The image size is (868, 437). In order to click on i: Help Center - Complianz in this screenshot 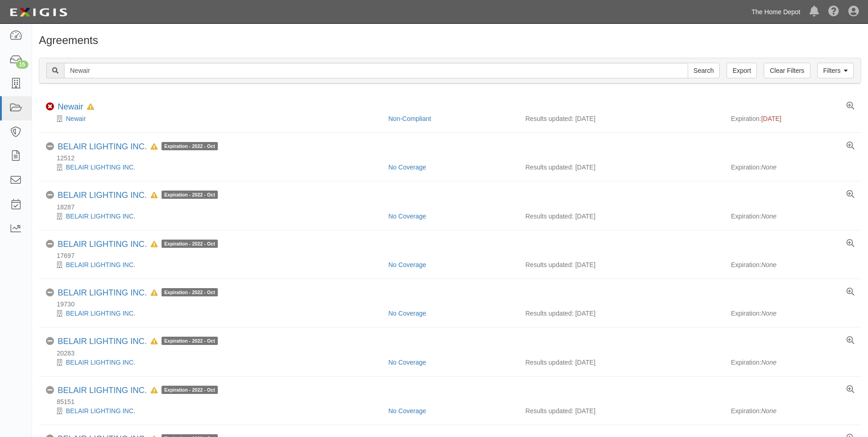, I will do `click(834, 12)`.